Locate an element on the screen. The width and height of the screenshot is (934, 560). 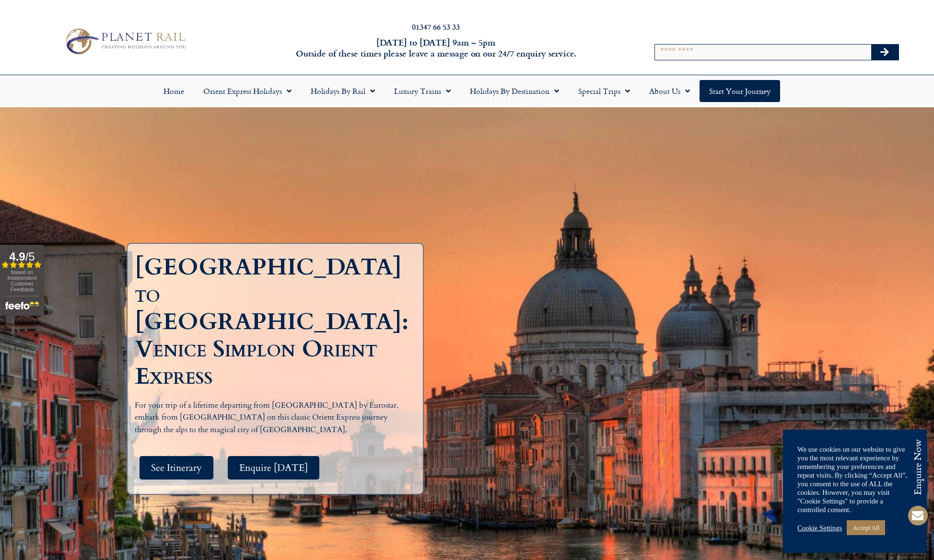
a: About Us is located at coordinates (669, 91).